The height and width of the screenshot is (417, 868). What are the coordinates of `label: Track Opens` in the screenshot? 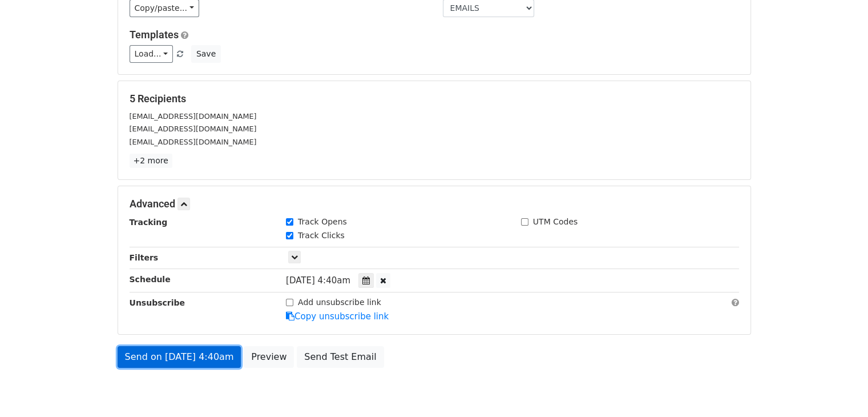 It's located at (322, 222).